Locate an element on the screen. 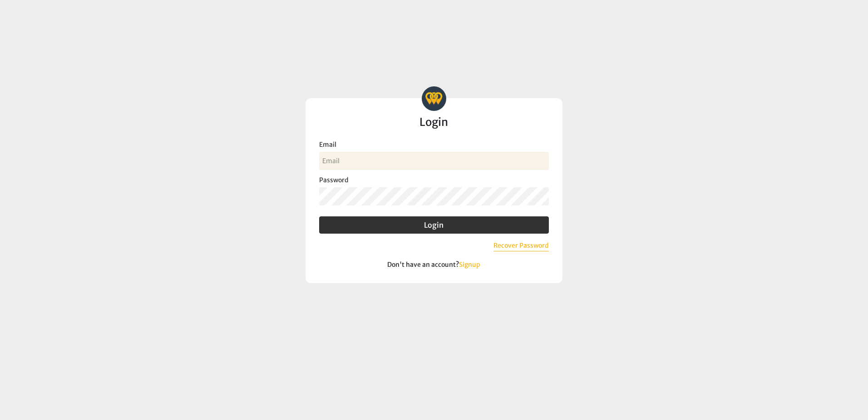 This screenshot has width=868, height=420. h2: Login is located at coordinates (434, 122).